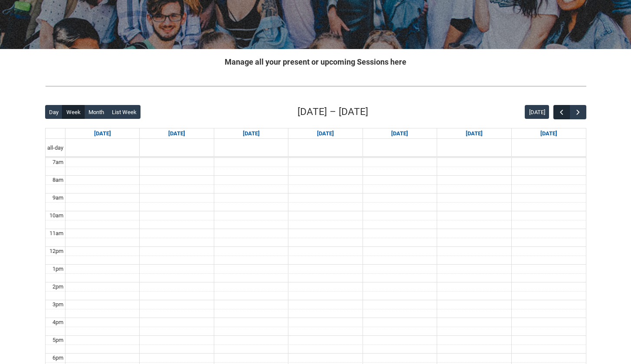 This screenshot has width=631, height=364. Describe the element at coordinates (55, 148) in the screenshot. I see `span: all-day` at that location.